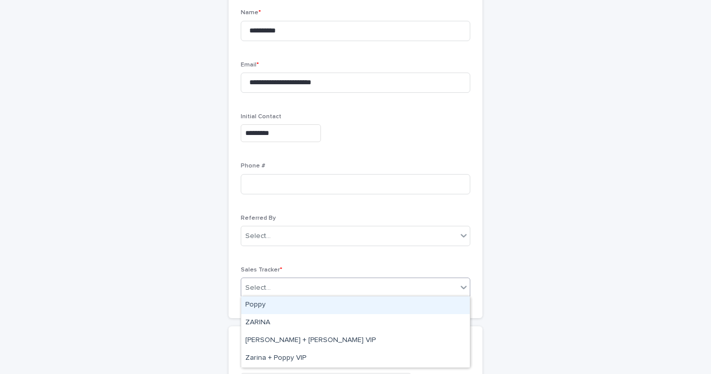  I want to click on div: Zarina + Amanda VIP, so click(355, 341).